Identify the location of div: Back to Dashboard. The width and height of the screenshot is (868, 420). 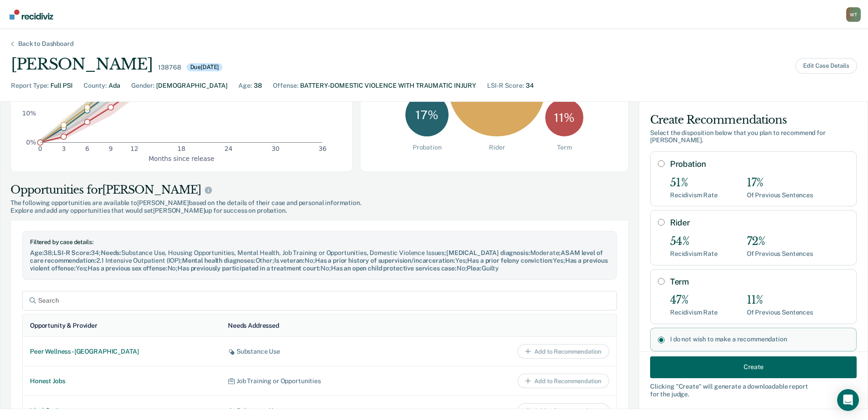
(46, 44).